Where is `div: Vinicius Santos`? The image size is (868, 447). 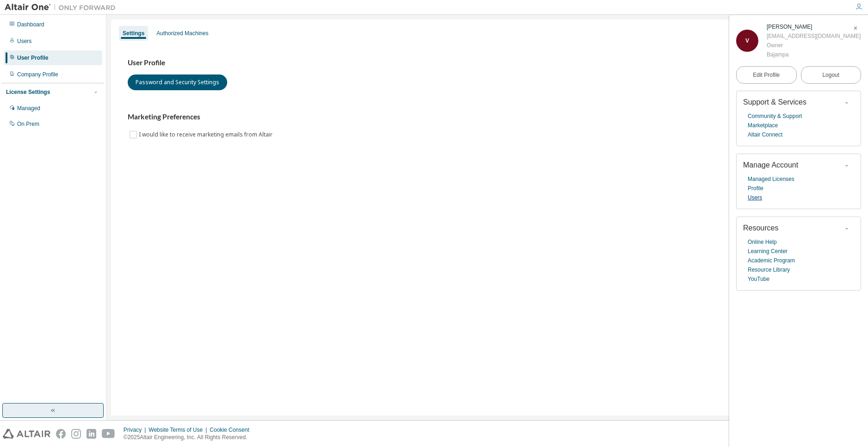 div: Vinicius Santos is located at coordinates (813, 27).